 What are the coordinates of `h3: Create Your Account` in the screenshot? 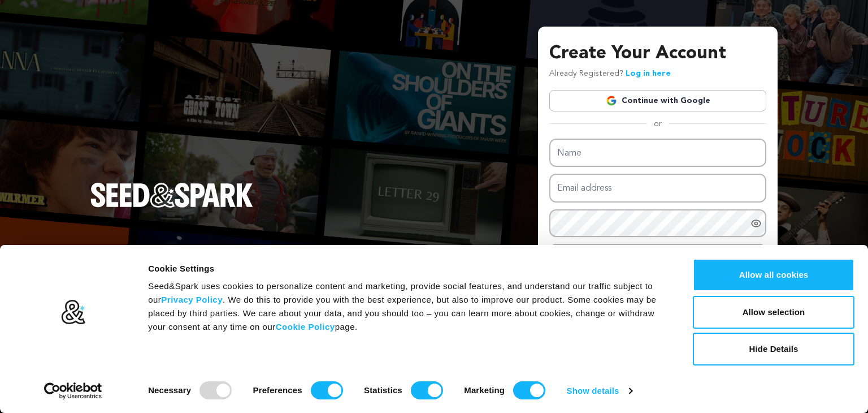 It's located at (658, 53).